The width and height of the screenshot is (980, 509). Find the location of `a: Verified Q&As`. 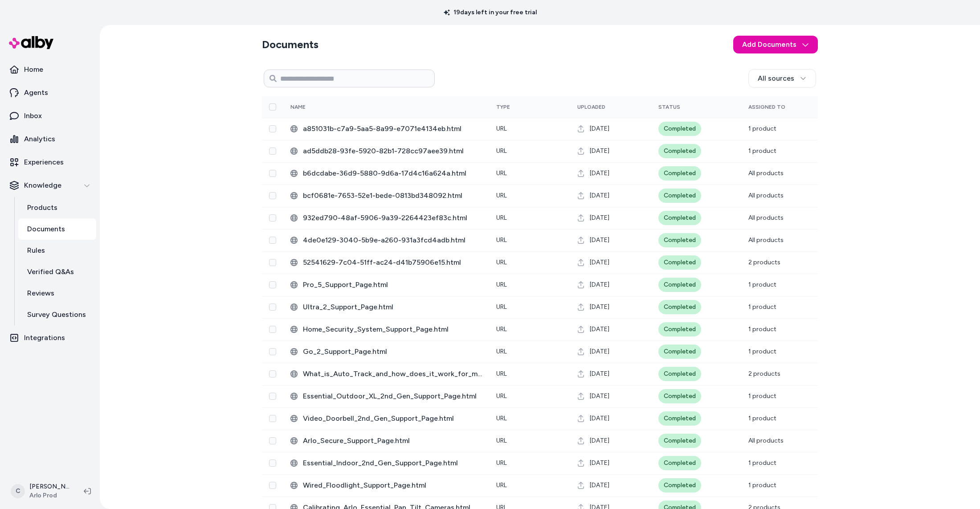

a: Verified Q&As is located at coordinates (57, 272).